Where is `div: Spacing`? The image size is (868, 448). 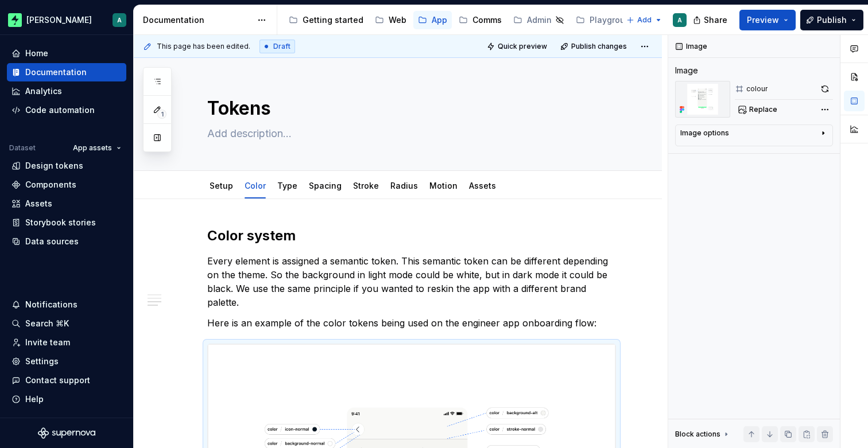
div: Spacing is located at coordinates (325, 185).